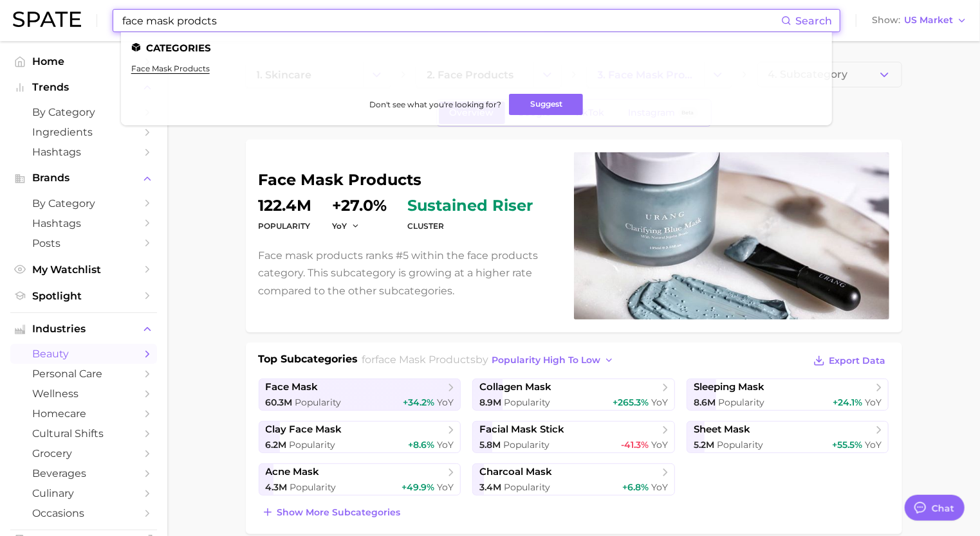 This screenshot has height=536, width=980. Describe the element at coordinates (339, 512) in the screenshot. I see `span: Show more subcategories` at that location.